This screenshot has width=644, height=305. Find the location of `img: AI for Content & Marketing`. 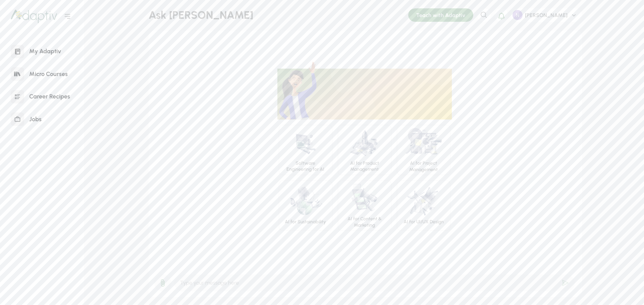

img: AI for Content & Marketing is located at coordinates (364, 198).